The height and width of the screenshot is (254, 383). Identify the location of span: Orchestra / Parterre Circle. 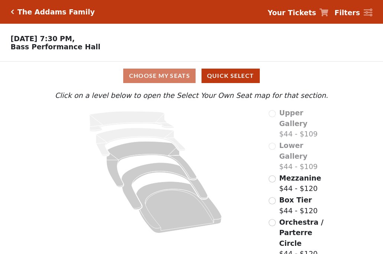
(301, 233).